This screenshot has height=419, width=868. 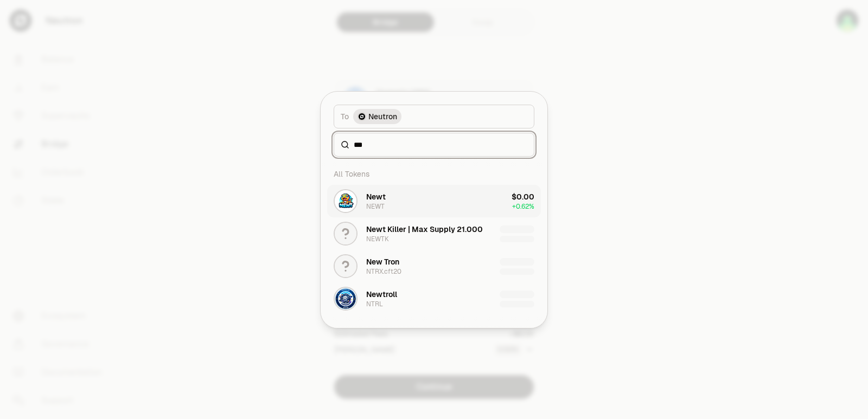 I want to click on div: NTRX.cft20, so click(x=384, y=272).